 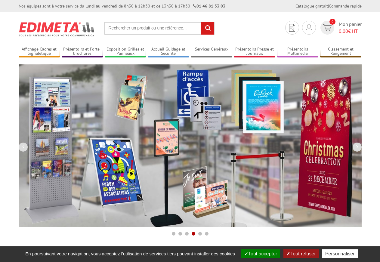 What do you see at coordinates (340, 254) in the screenshot?
I see `button: Personnaliser (fenêtre modale)` at bounding box center [340, 254].